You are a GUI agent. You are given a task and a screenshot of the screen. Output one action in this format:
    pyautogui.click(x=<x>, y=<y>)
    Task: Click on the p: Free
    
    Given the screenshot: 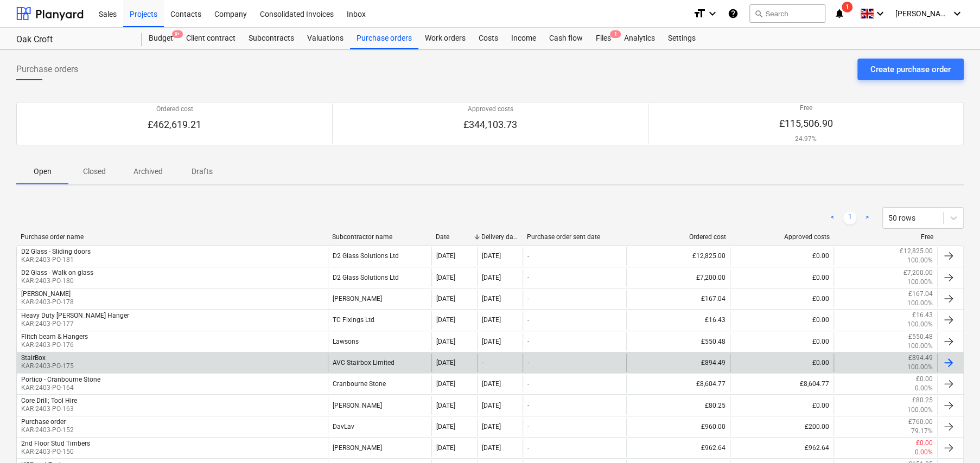 What is the action you would take?
    pyautogui.click(x=805, y=108)
    